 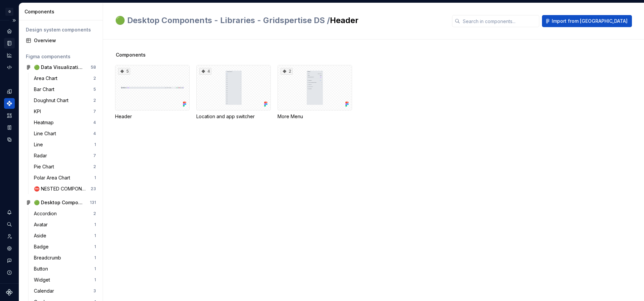 What do you see at coordinates (64, 269) in the screenshot?
I see `a: Button1` at bounding box center [64, 269].